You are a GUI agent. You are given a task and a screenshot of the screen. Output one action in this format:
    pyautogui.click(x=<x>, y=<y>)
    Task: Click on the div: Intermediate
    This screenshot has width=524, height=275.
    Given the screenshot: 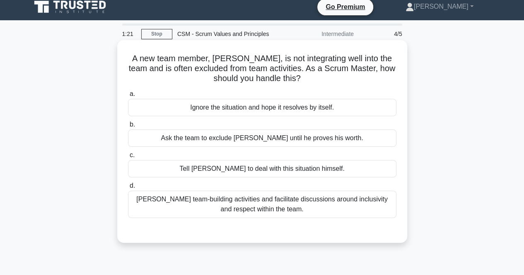 What is the action you would take?
    pyautogui.click(x=322, y=34)
    